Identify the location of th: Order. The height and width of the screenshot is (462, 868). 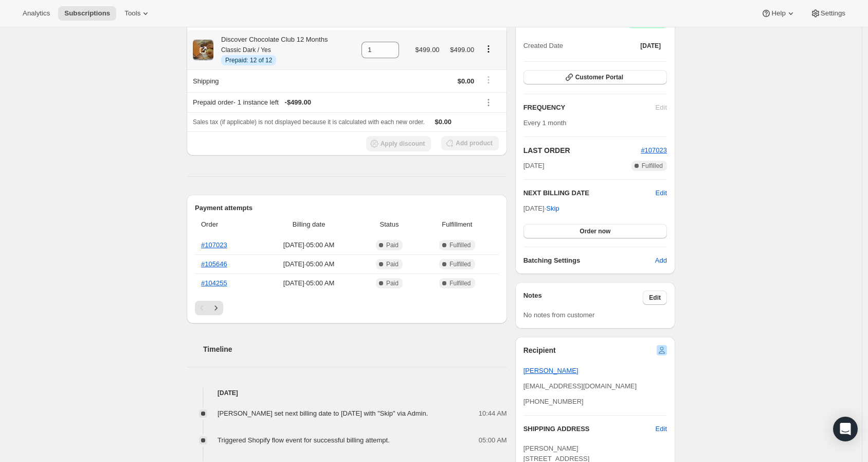
(226, 224).